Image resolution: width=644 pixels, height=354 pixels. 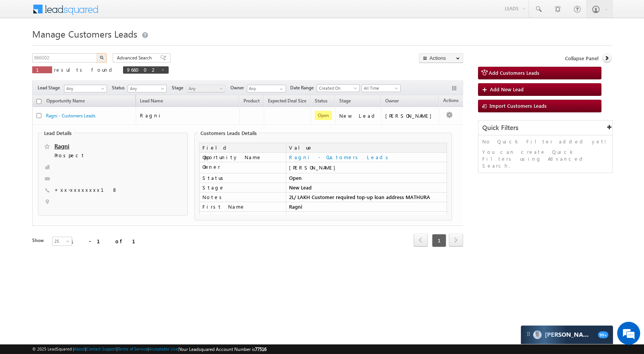 What do you see at coordinates (100, 156) in the screenshot?
I see `span: Prospect` at bounding box center [100, 156].